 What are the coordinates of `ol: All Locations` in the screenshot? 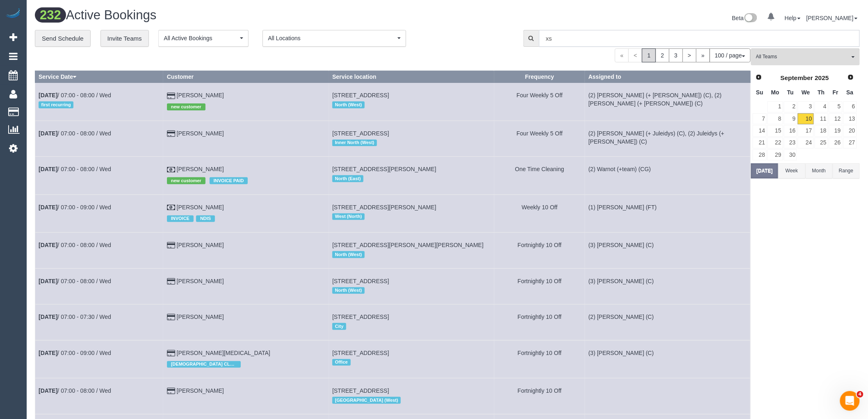 It's located at (334, 38).